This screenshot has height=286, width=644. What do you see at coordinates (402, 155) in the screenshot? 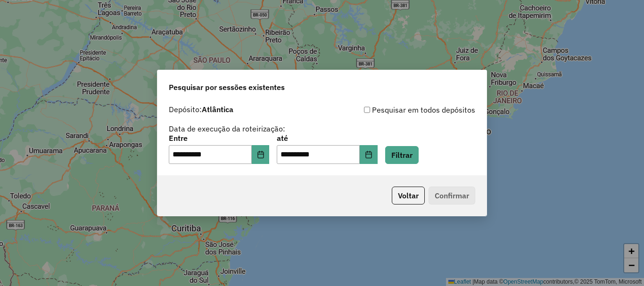
I see `button: Filtrar` at bounding box center [402, 155].